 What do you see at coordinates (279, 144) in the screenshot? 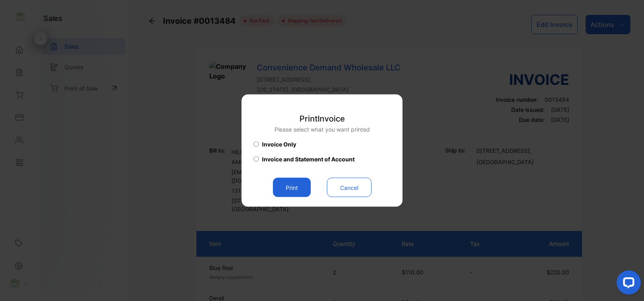
I see `span: Invoice Only` at bounding box center [279, 144].